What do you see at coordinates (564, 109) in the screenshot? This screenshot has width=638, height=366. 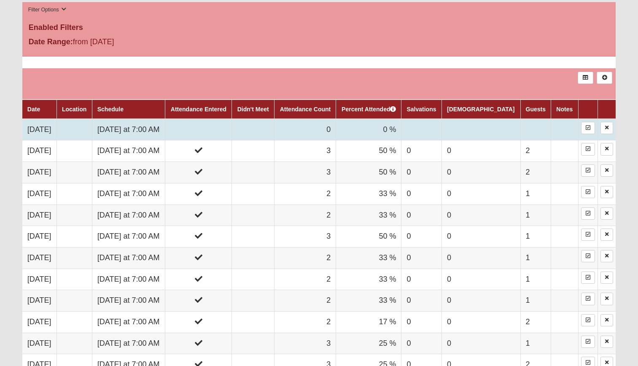 I see `a: Notes` at bounding box center [564, 109].